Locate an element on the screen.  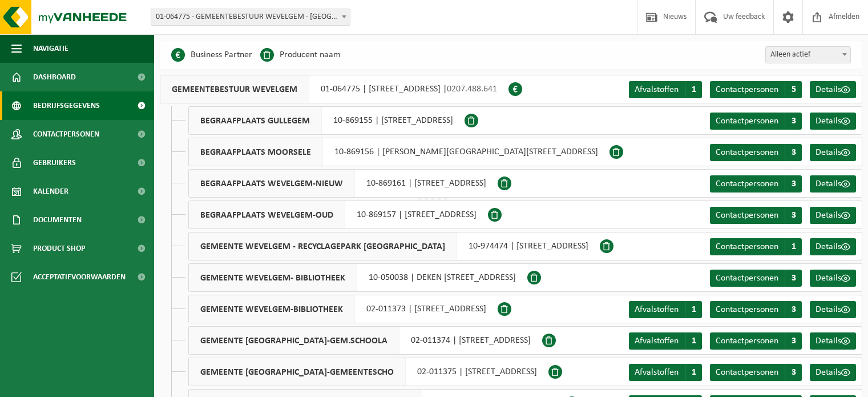
span: BEGRAAFPLAATS WEVELGEM-NIEUW is located at coordinates (272, 183).